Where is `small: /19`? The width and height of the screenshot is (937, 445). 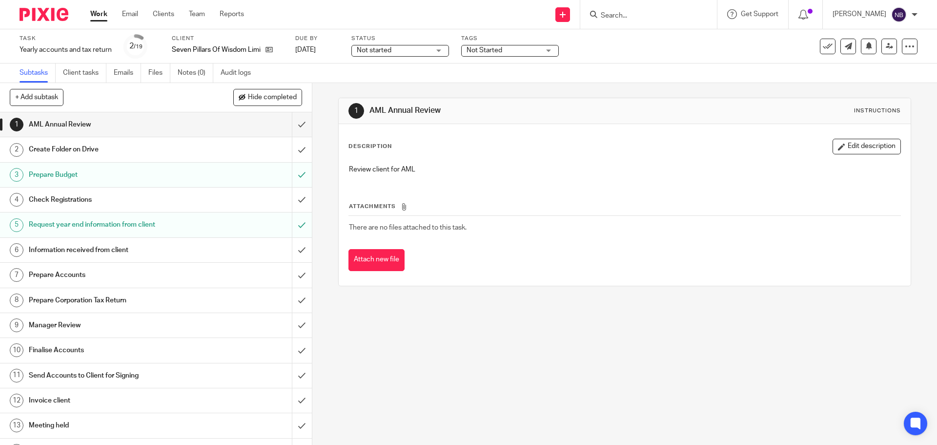
small: /19 is located at coordinates (138, 46).